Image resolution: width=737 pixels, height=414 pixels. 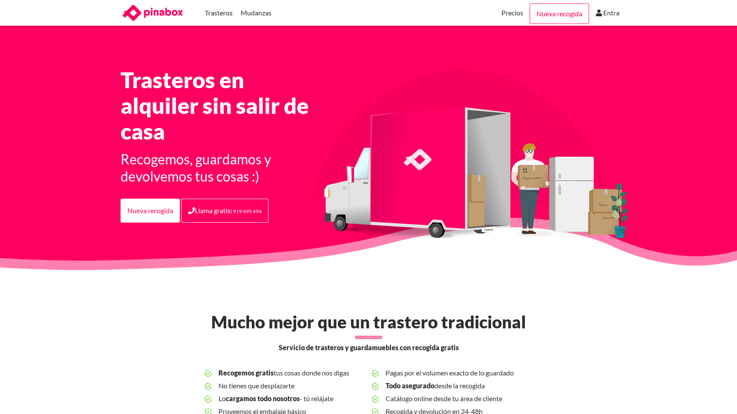 What do you see at coordinates (459, 385) in the screenshot?
I see `span: desde la recogida` at bounding box center [459, 385].